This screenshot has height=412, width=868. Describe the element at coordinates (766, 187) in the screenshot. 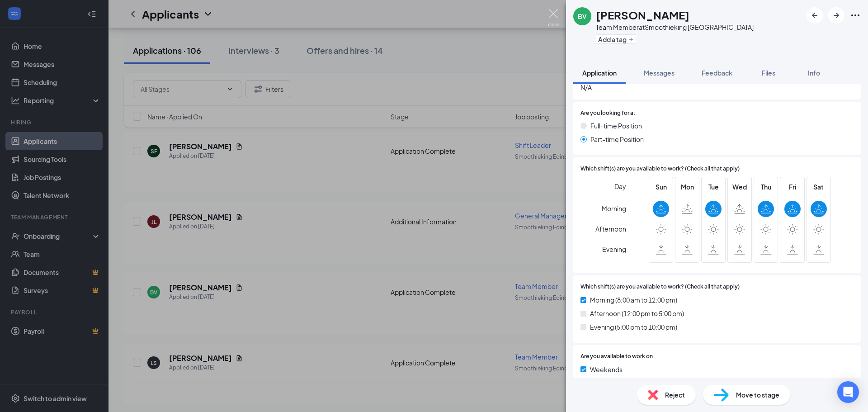

I see `span: Thu` at that location.